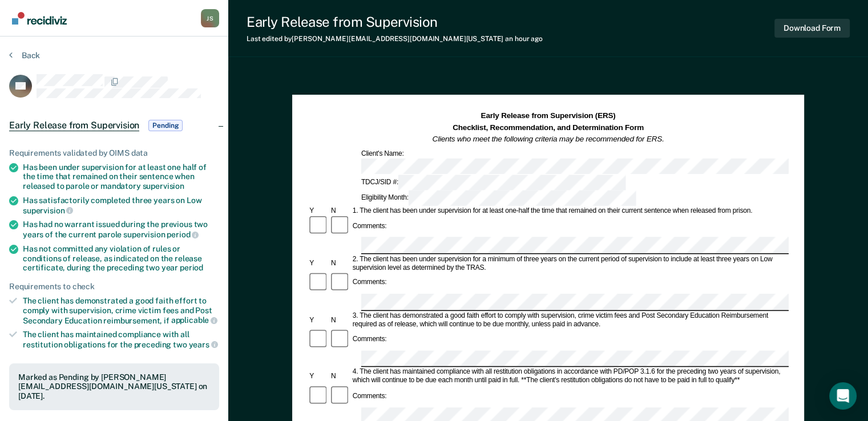  Describe the element at coordinates (549, 138) in the screenshot. I see `em: Clients who meet the following criteria may be recommended for ERS.` at that location.